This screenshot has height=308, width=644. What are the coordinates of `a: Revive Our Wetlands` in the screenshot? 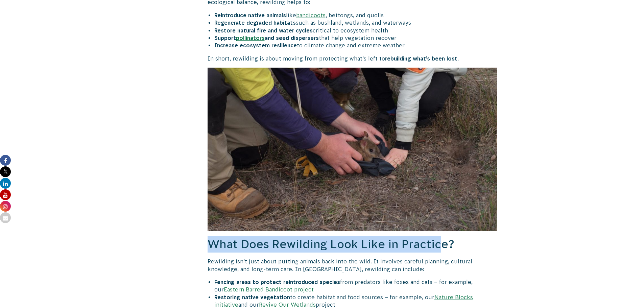 It's located at (287, 304).